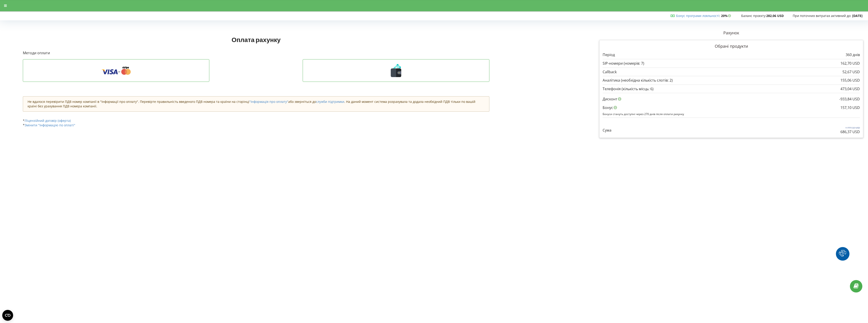 Image resolution: width=868 pixels, height=323 pixels. Describe the element at coordinates (609, 55) in the screenshot. I see `p: Період` at that location.